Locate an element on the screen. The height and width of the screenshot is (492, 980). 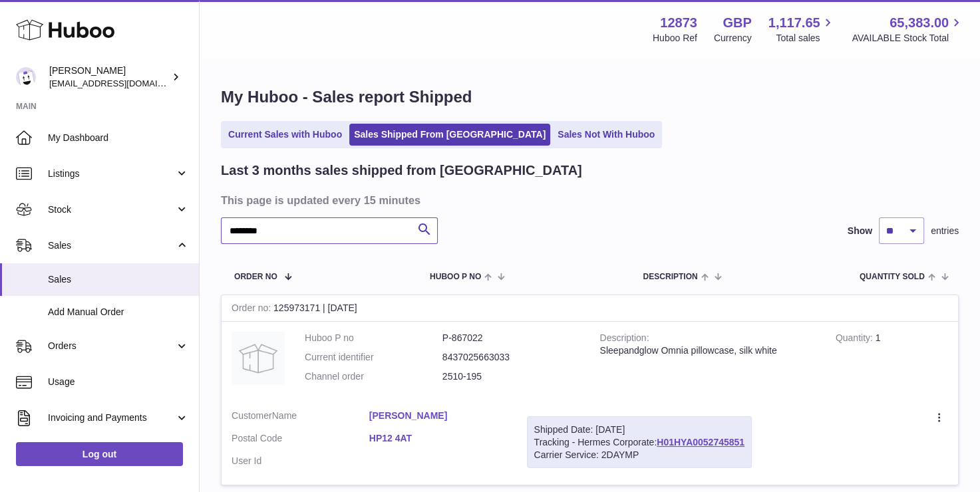
td: 1 is located at coordinates (891, 361).